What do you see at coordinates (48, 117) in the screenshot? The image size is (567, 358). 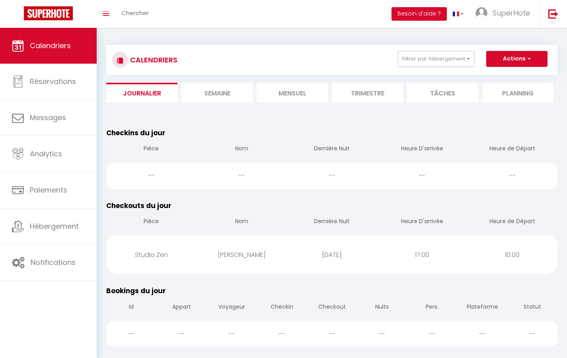 I see `span: Messages` at bounding box center [48, 117].